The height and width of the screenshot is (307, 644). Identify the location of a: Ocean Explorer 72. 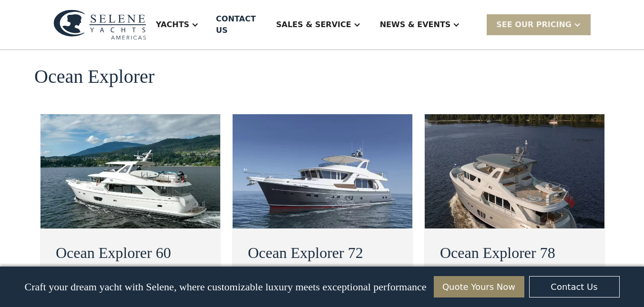
(322, 253).